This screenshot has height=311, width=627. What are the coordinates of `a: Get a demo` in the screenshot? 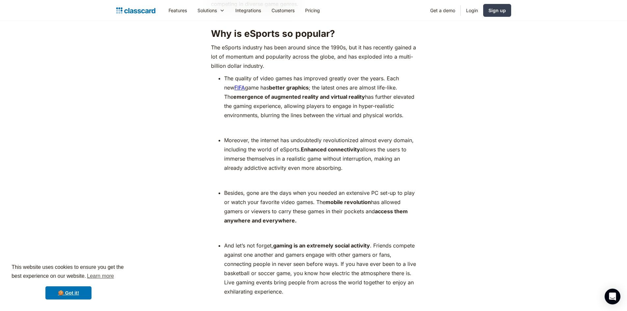 It's located at (443, 10).